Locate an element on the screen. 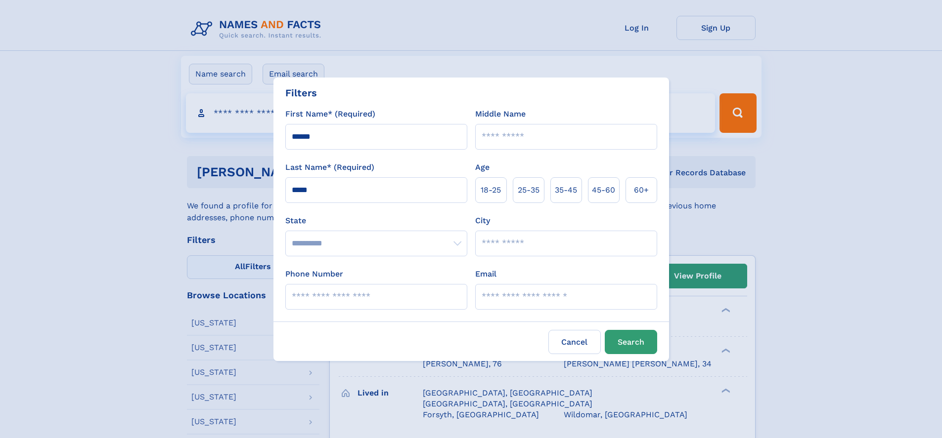 The height and width of the screenshot is (438, 942). label: City is located at coordinates (482, 221).